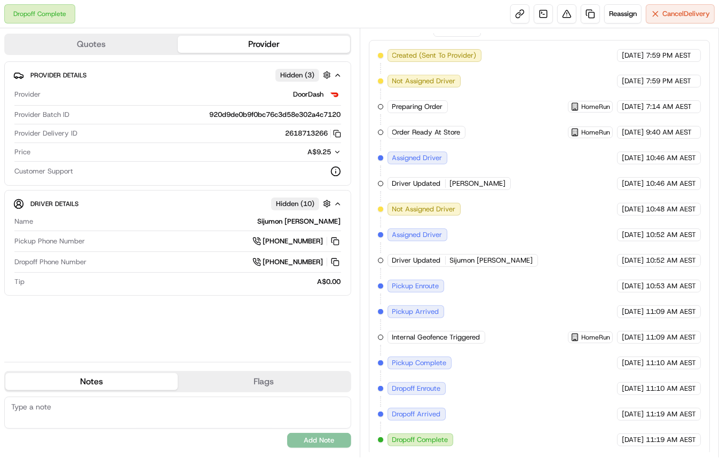 The image size is (719, 458). I want to click on img: doordash_logo_v2.png, so click(335, 94).